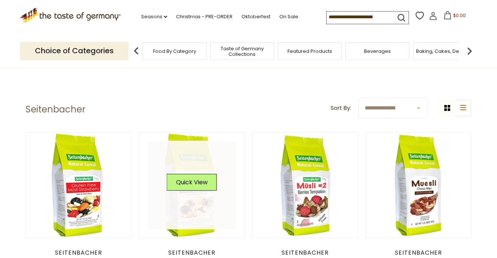 Image resolution: width=497 pixels, height=258 pixels. What do you see at coordinates (378, 51) in the screenshot?
I see `span: Beverages` at bounding box center [378, 51].